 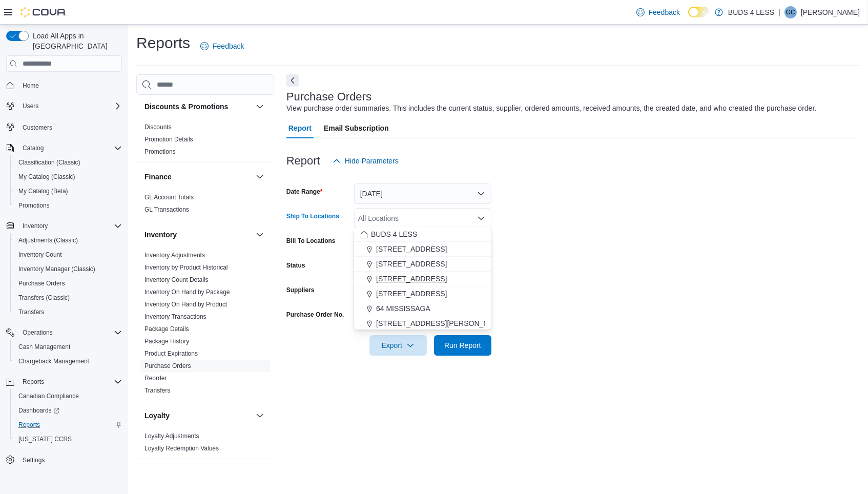 I want to click on a: Reorder, so click(x=156, y=378).